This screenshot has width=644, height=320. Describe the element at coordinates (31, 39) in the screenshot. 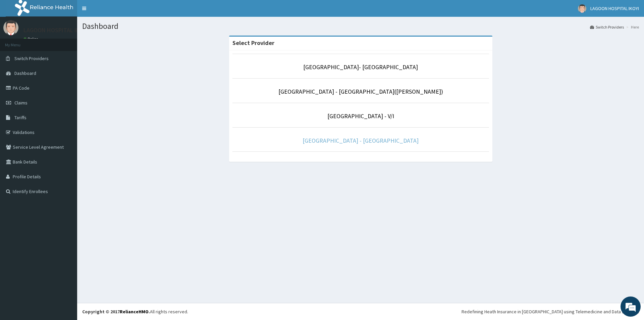

I see `a: Online` at that location.